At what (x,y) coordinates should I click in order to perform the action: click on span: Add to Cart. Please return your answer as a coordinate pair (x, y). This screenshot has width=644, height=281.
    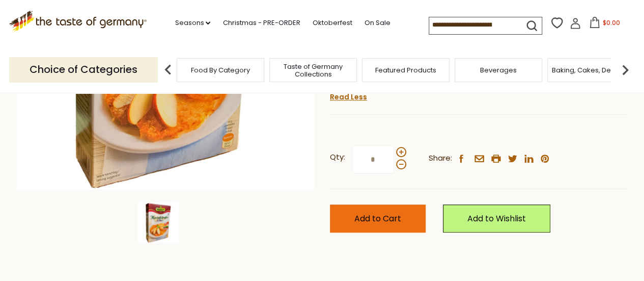
    Looking at the image, I should click on (378, 218).